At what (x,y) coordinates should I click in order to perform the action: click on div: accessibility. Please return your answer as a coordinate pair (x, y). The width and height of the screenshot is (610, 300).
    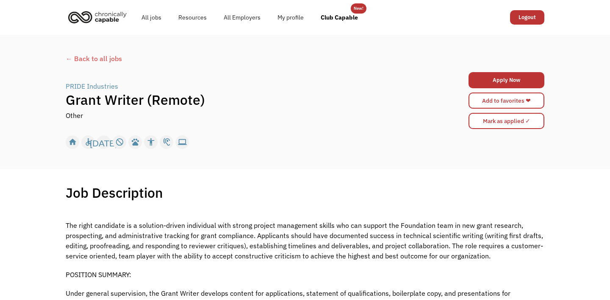
    Looking at the image, I should click on (151, 142).